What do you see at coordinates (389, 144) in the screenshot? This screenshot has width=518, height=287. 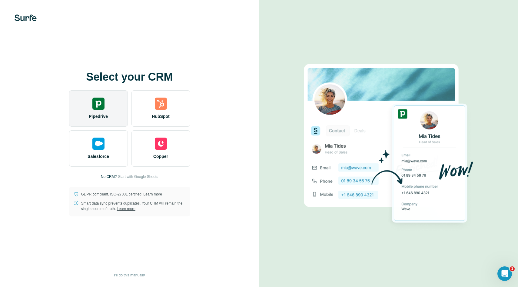 I see `img: PIPEDRIVE image` at bounding box center [389, 144].